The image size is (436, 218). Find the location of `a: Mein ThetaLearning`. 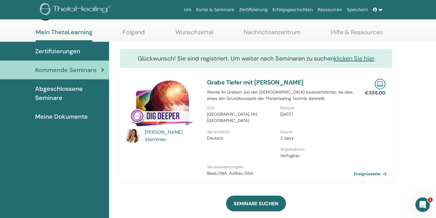

a: Mein ThetaLearning is located at coordinates (64, 35).